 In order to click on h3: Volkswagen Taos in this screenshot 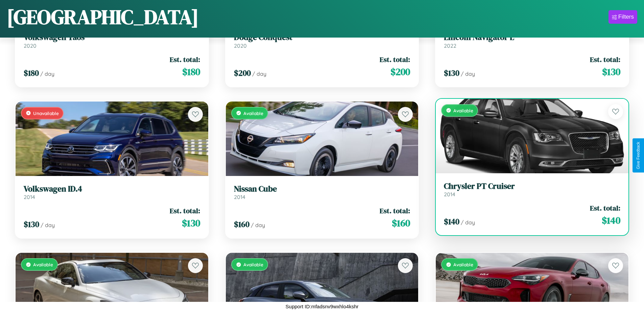, I will do `click(112, 38)`.